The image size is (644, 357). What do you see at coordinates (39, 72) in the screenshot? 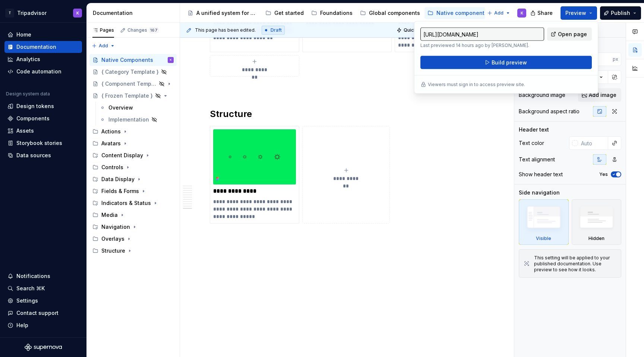
I see `div: Code automation` at bounding box center [39, 72].